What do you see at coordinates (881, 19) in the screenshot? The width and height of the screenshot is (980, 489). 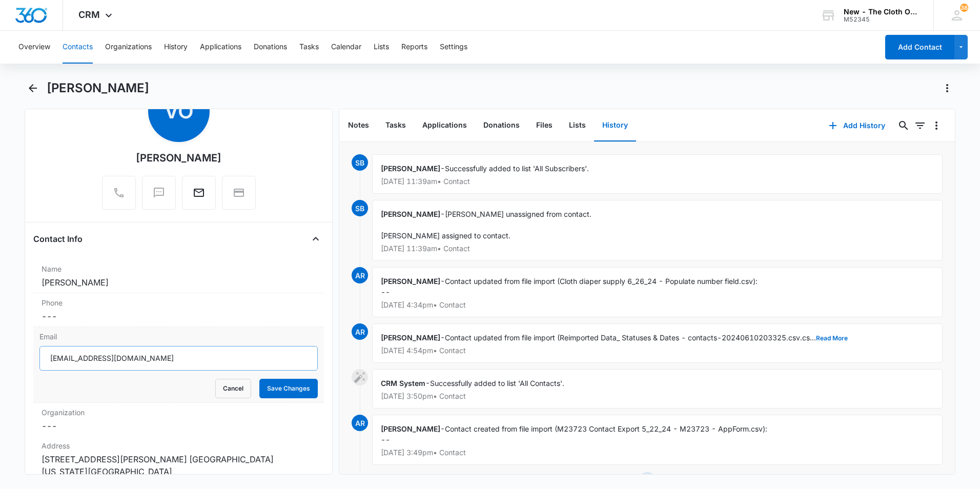 I see `div: account id` at bounding box center [881, 19].